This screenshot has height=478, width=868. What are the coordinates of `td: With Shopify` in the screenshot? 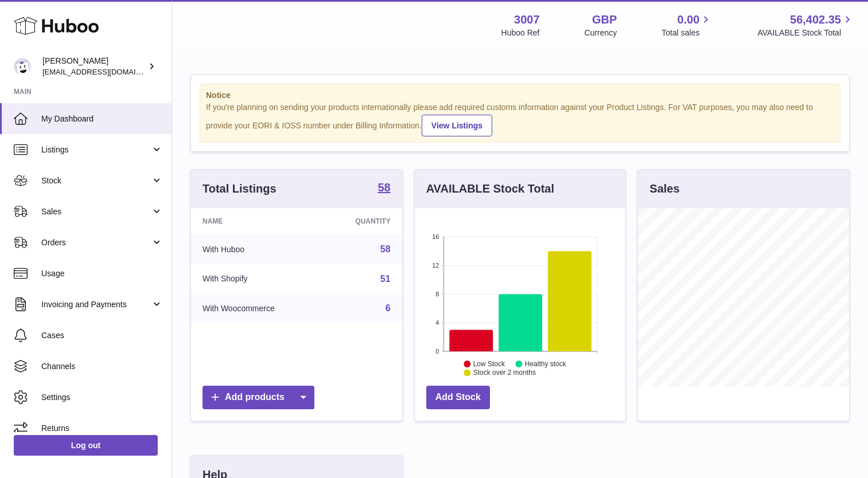 It's located at (257, 279).